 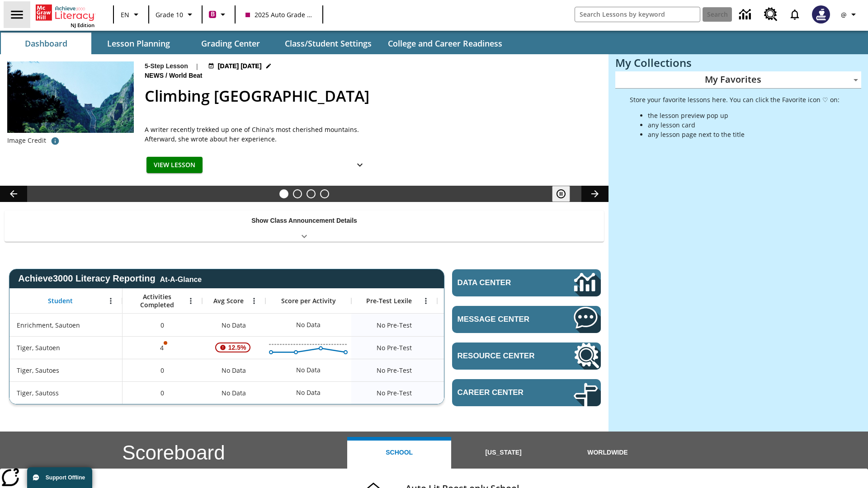 I want to click on button: Lesson Planning, so click(x=138, y=43).